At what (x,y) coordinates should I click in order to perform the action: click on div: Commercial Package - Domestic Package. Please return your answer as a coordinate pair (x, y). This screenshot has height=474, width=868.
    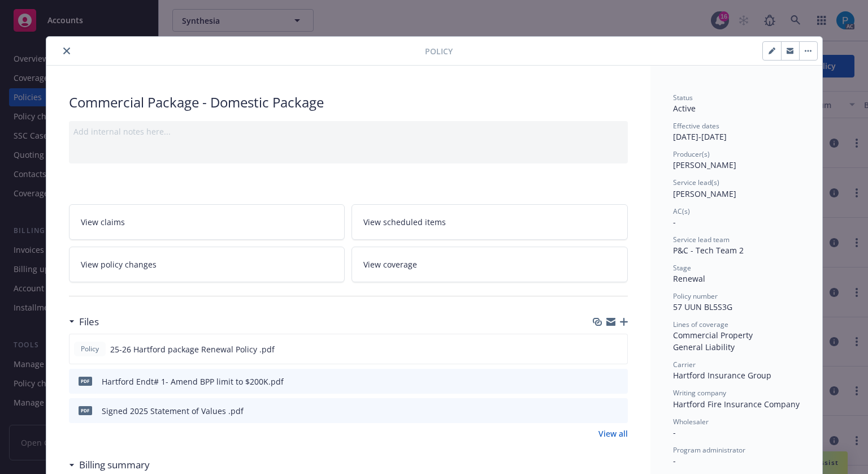
    Looking at the image, I should click on (348, 102).